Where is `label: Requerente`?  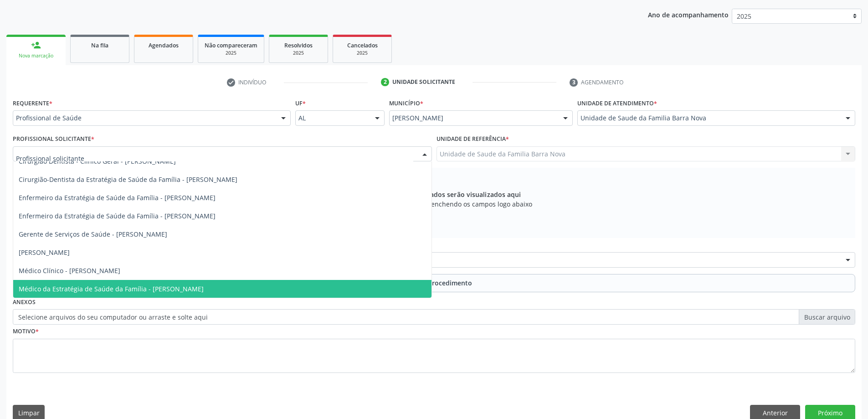
label: Requerente is located at coordinates (33, 103).